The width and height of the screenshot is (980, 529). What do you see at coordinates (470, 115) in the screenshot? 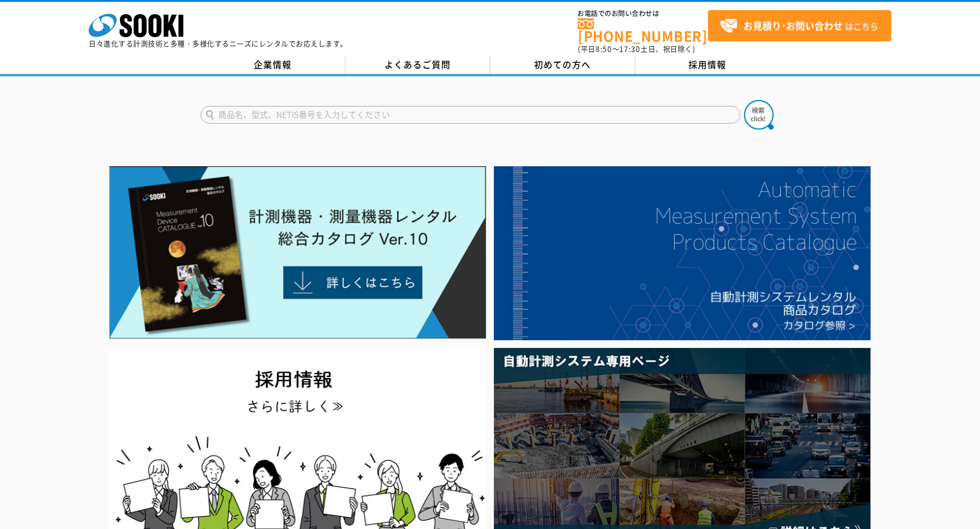
I see `input: 商品名、型式、NETIS番号を入力してください` at bounding box center [470, 115].